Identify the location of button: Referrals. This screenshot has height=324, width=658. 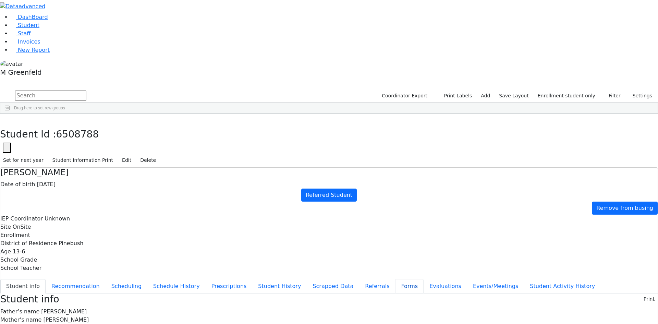
(377, 286).